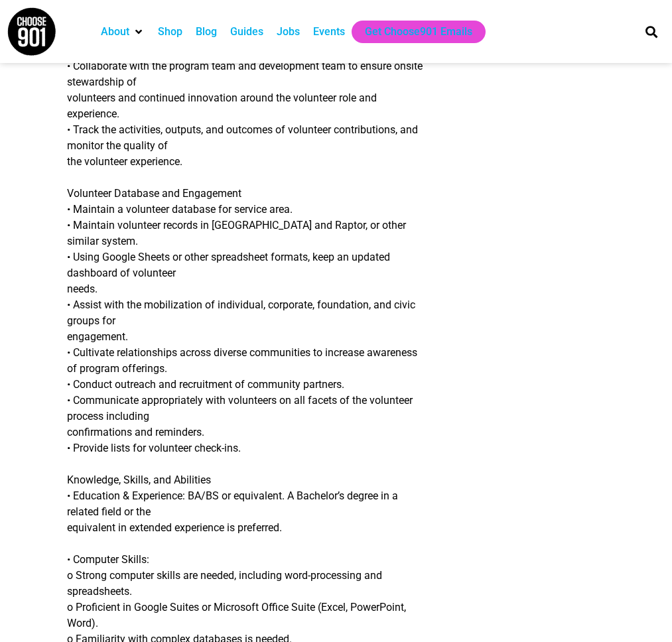 The height and width of the screenshot is (642, 672). What do you see at coordinates (114, 32) in the screenshot?
I see `a: About` at bounding box center [114, 32].